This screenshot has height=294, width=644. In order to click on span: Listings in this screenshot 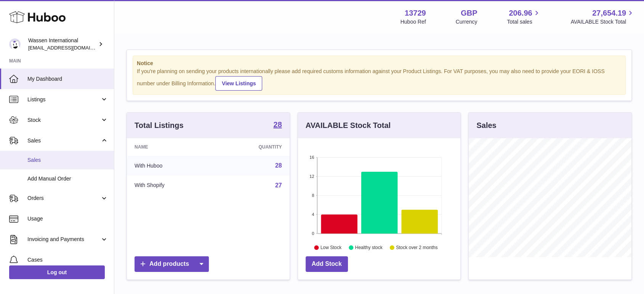, I will do `click(63, 99)`.